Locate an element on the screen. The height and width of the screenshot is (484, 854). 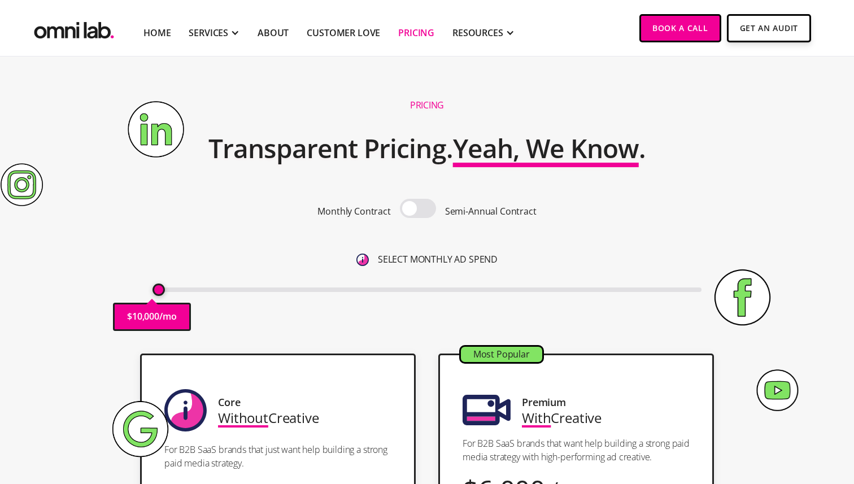
div: Core is located at coordinates (229, 402).